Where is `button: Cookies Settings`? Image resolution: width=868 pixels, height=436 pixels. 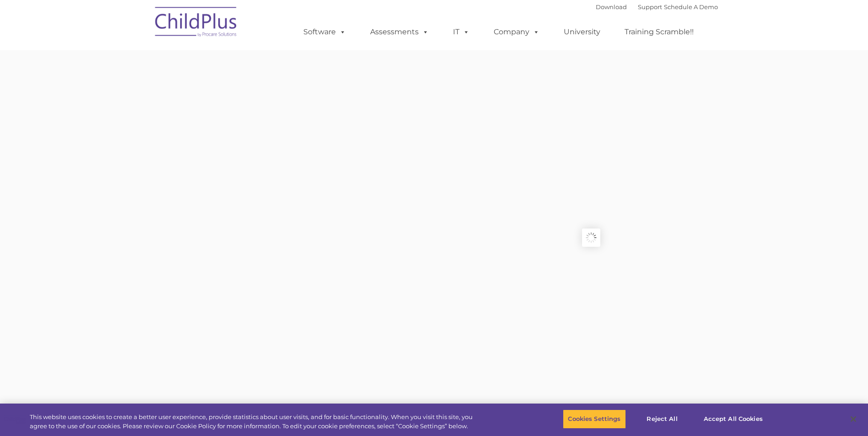 button: Cookies Settings is located at coordinates (594, 420).